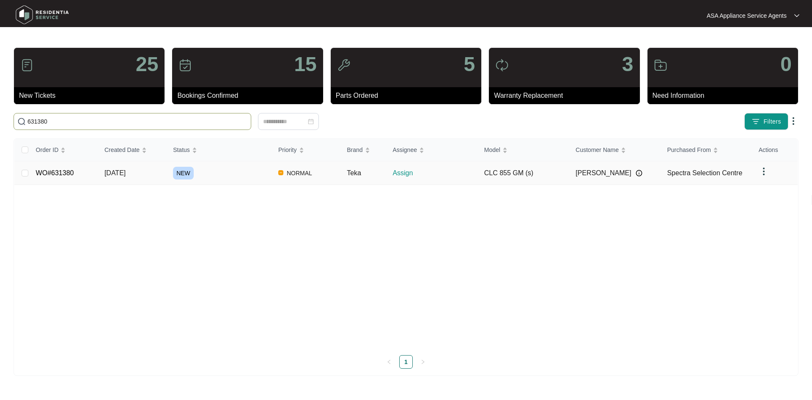  Describe the element at coordinates (306, 150) in the screenshot. I see `th: Priority` at that location.